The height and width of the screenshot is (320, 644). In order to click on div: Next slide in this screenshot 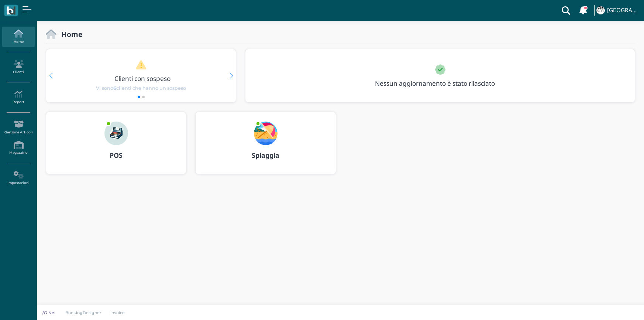, I will do `click(231, 76)`.